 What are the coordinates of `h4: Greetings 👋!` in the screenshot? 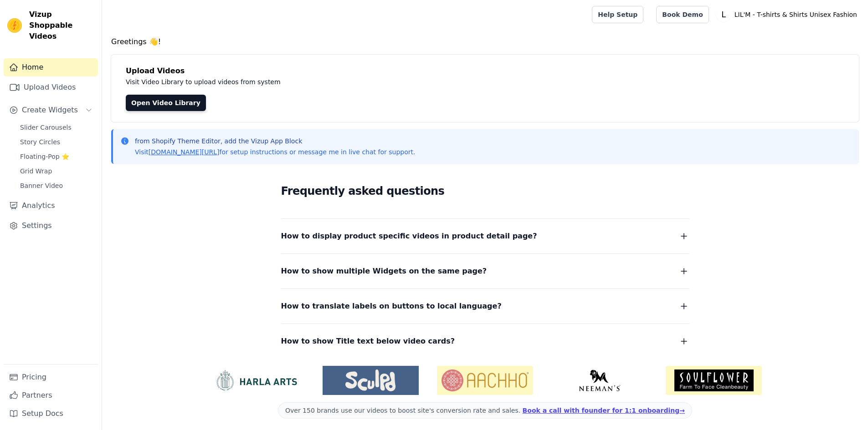 It's located at (485, 42).